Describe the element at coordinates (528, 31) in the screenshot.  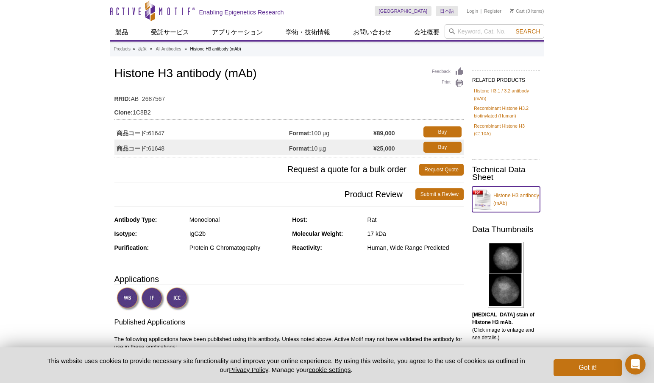
I see `button: Search` at that location.